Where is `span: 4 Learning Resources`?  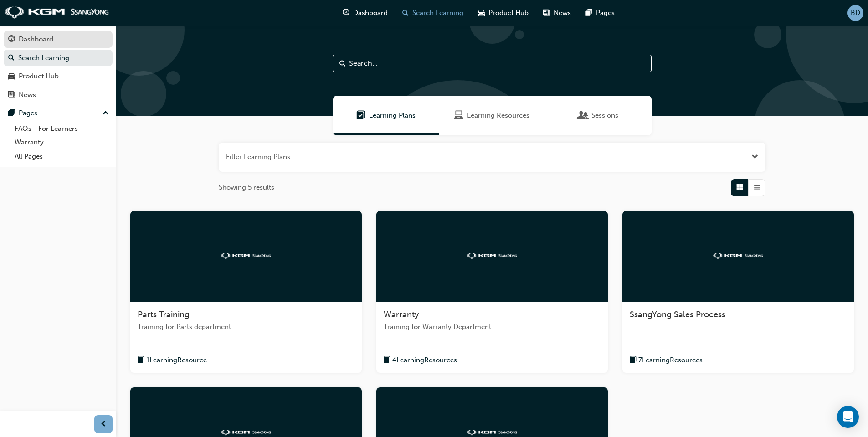 span: 4 Learning Resources is located at coordinates (424, 360).